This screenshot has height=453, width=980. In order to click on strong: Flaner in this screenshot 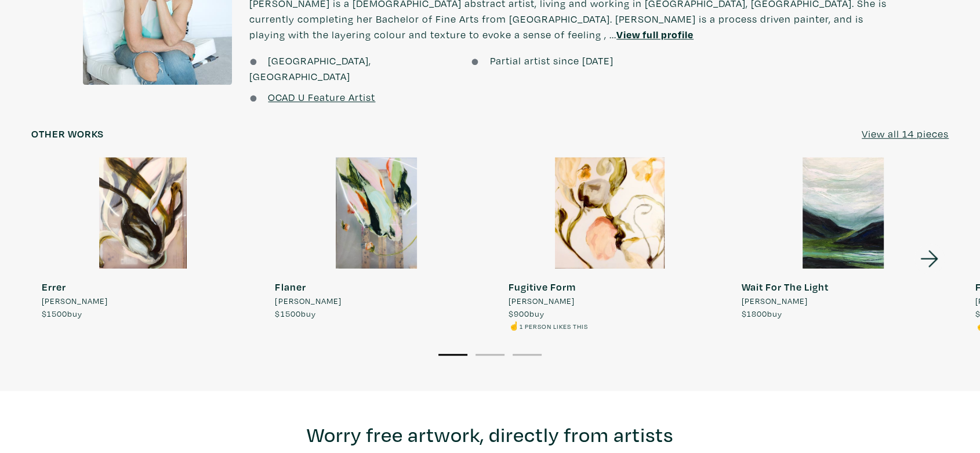, I will do `click(290, 287)`.